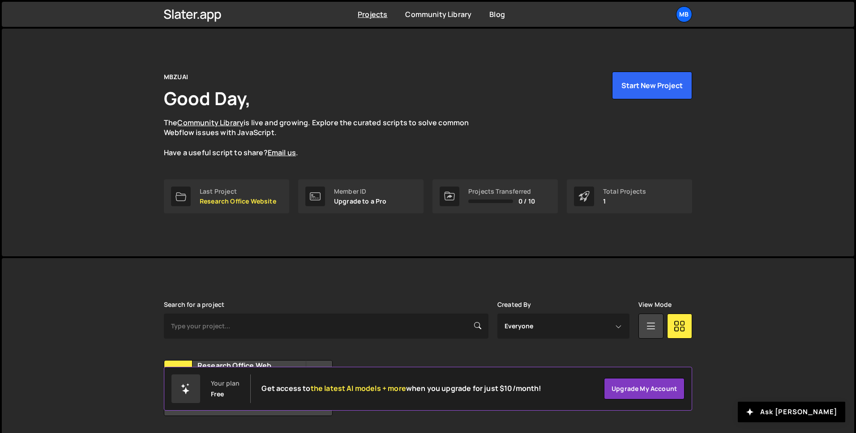  I want to click on input: Type your project..., so click(326, 326).